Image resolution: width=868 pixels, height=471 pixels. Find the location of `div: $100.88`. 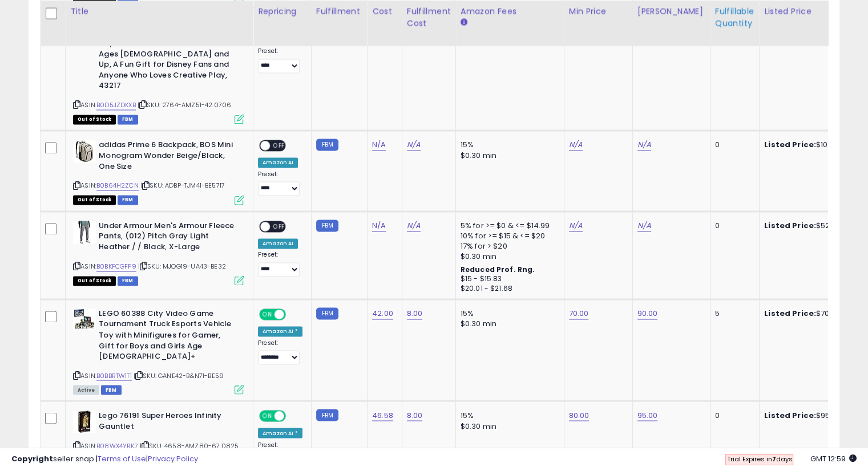

div: $100.88 is located at coordinates (812, 145).